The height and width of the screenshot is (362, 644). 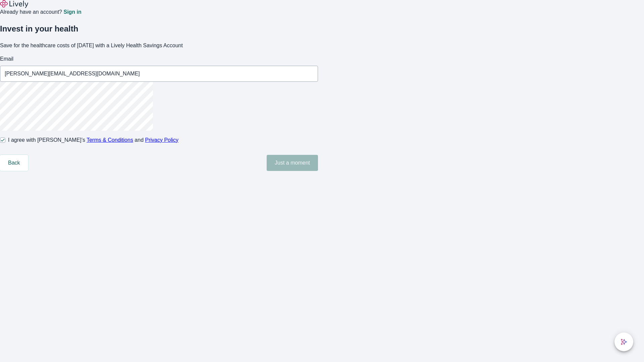 What do you see at coordinates (72, 12) in the screenshot?
I see `div: Sign in` at bounding box center [72, 12].